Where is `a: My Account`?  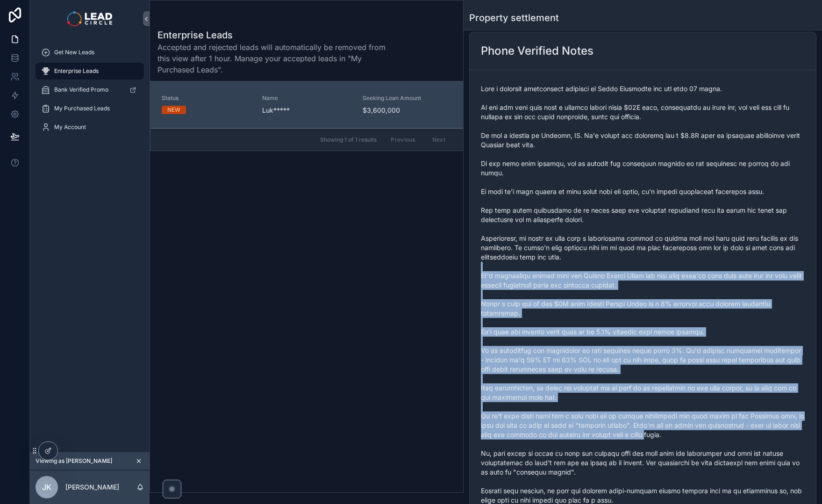 a: My Account is located at coordinates (90, 127).